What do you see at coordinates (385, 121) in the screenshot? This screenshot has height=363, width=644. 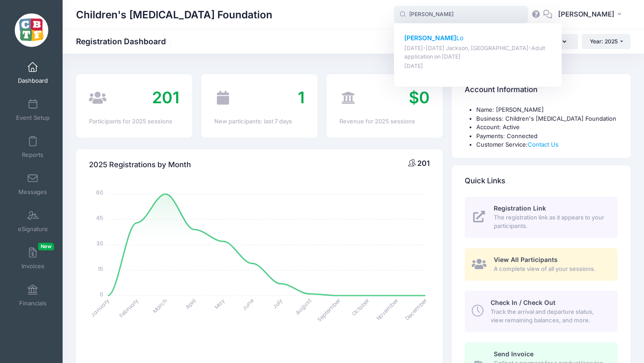 I see `div: Revenue for 2025 sessions` at bounding box center [385, 121].